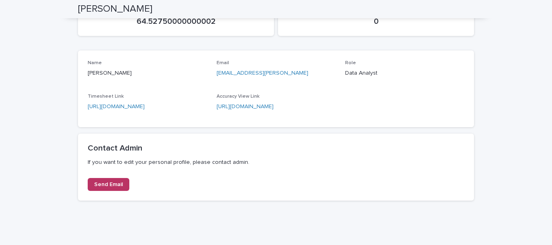 The width and height of the screenshot is (552, 245). Describe the element at coordinates (108, 185) in the screenshot. I see `span: Send Email` at that location.